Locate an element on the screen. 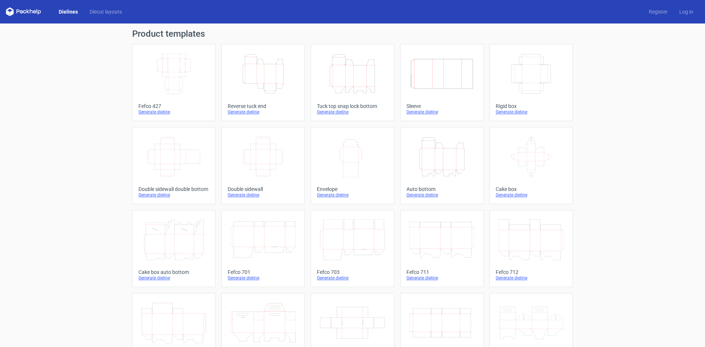  div: Cake box is located at coordinates (531, 189).